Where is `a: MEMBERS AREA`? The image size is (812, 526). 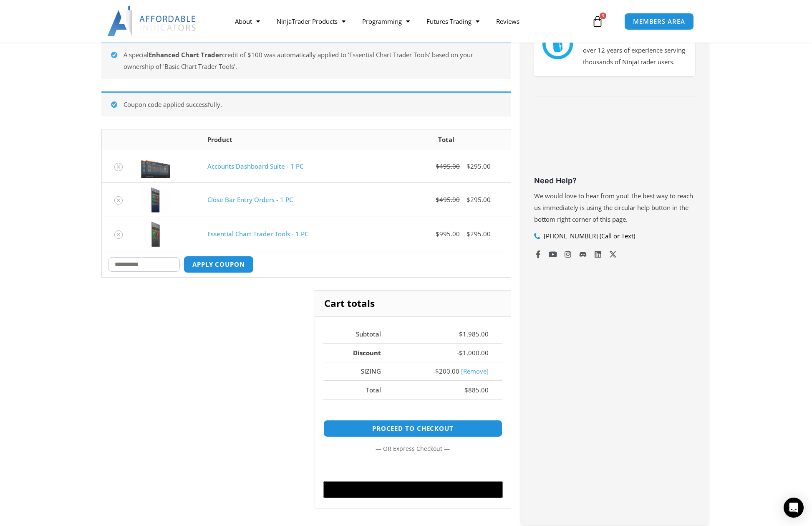
a: MEMBERS AREA is located at coordinates (659, 21).